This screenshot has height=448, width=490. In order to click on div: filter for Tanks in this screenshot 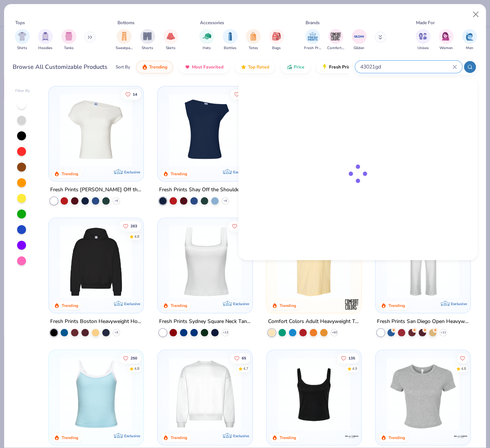, I will do `click(69, 40)`.